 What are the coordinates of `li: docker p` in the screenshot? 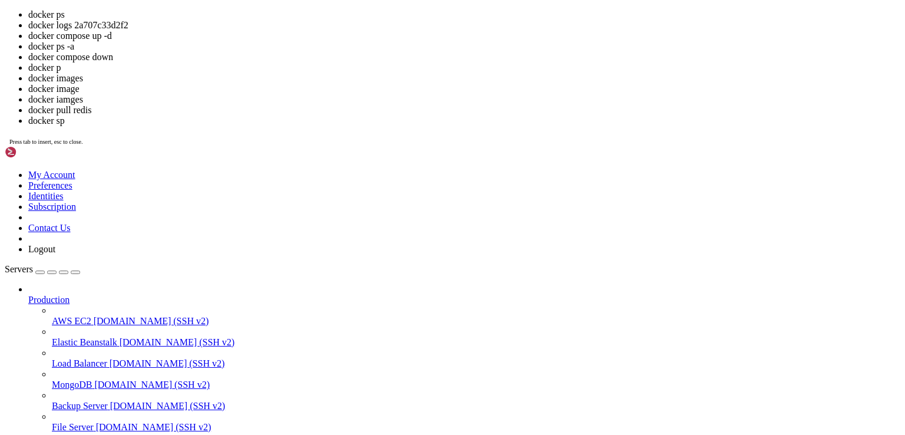 It's located at (464, 68).